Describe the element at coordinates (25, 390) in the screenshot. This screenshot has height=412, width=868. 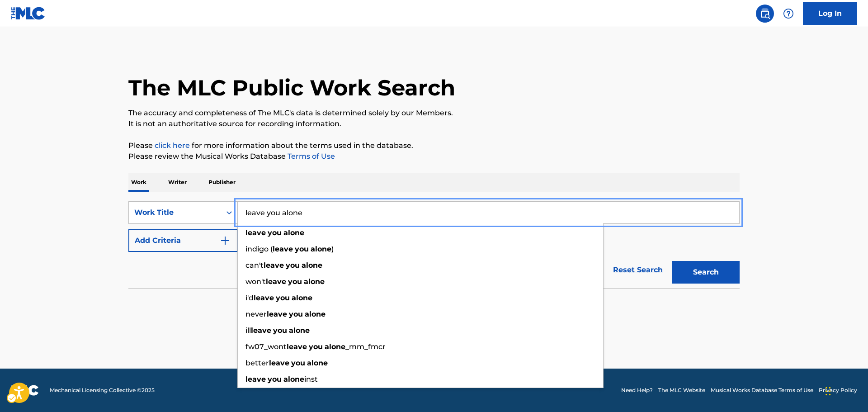
I see `img: logo` at that location.